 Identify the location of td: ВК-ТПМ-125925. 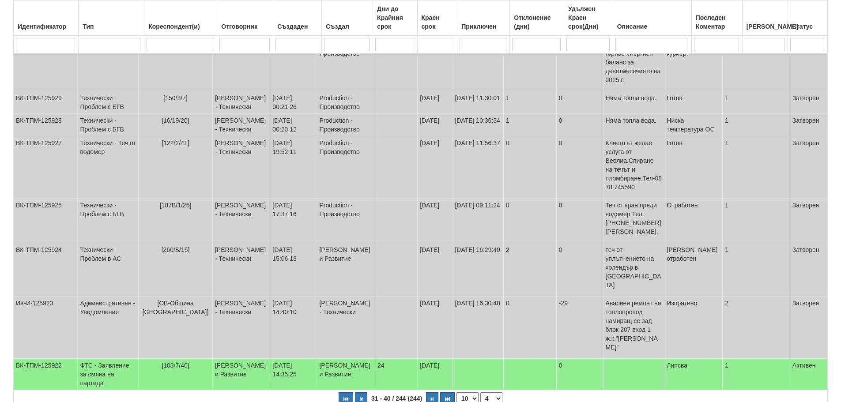
(45, 221).